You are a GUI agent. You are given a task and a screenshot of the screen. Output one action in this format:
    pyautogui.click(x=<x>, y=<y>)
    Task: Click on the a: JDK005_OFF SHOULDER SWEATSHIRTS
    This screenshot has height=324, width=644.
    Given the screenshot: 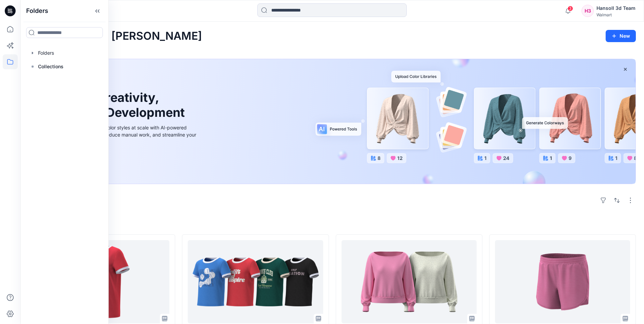 What is the action you would take?
    pyautogui.click(x=410, y=282)
    